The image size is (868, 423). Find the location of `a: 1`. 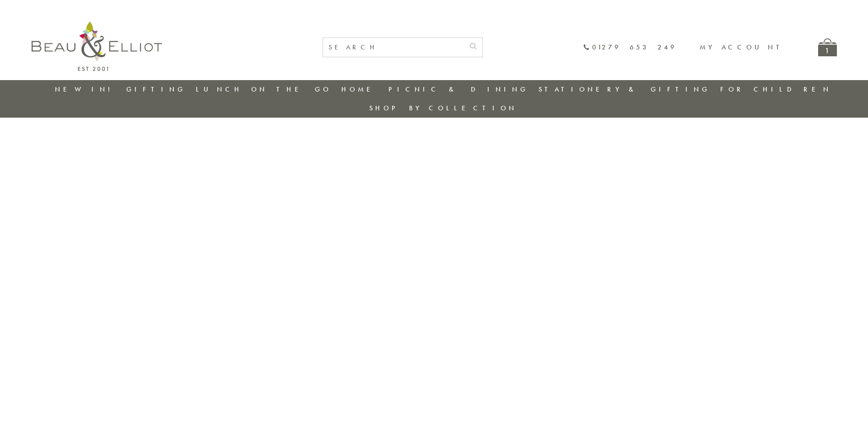

a: 1 is located at coordinates (827, 47).